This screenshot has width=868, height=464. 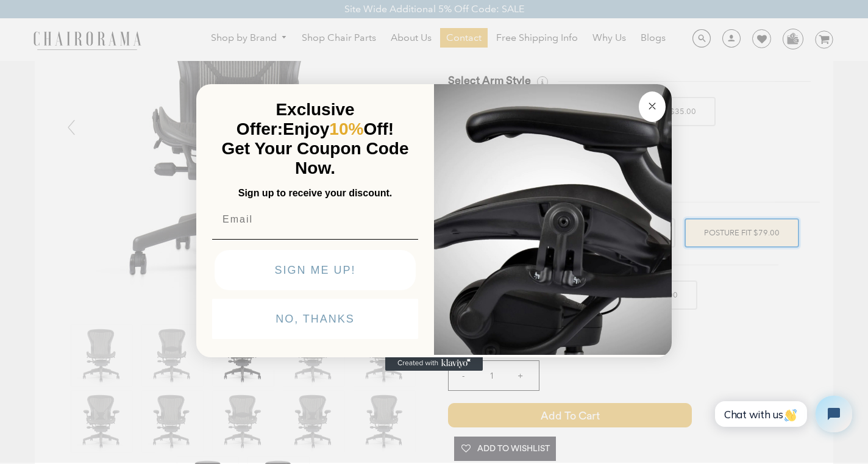 What do you see at coordinates (296, 119) in the screenshot?
I see `span: Exclusive Offer:` at bounding box center [296, 119].